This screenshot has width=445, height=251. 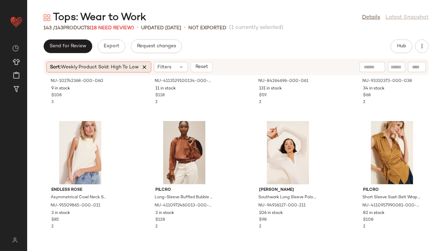 What do you see at coordinates (89, 28) in the screenshot?
I see `div: Products` at bounding box center [89, 28].